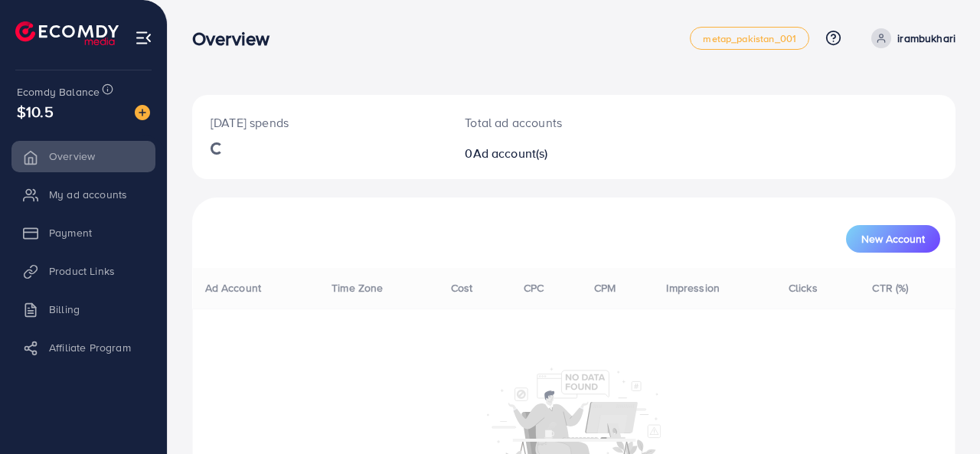  I want to click on span: metap_pakistan_001, so click(750, 39).